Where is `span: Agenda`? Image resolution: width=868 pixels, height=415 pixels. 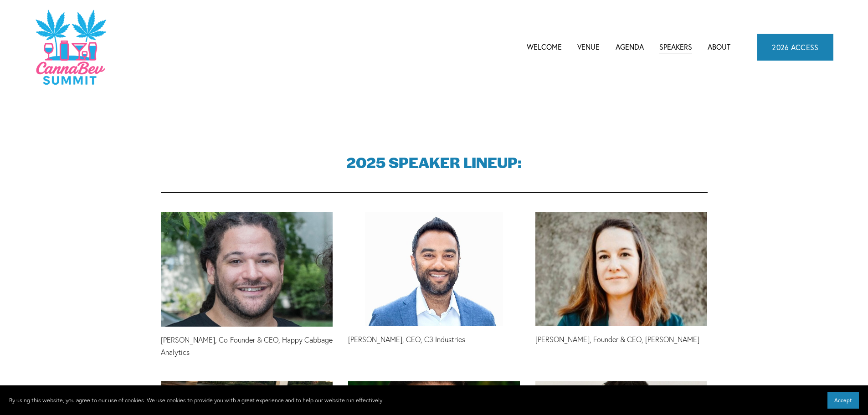
span: Agenda is located at coordinates (630, 47).